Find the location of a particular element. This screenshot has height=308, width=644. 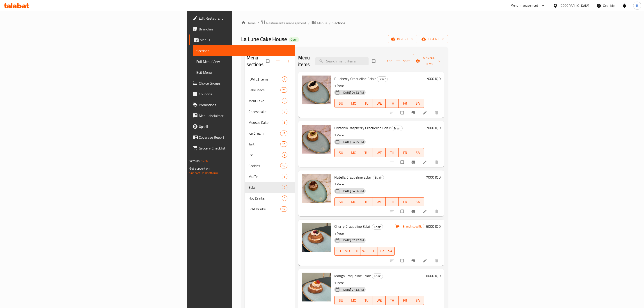

span: export is located at coordinates (433, 39).